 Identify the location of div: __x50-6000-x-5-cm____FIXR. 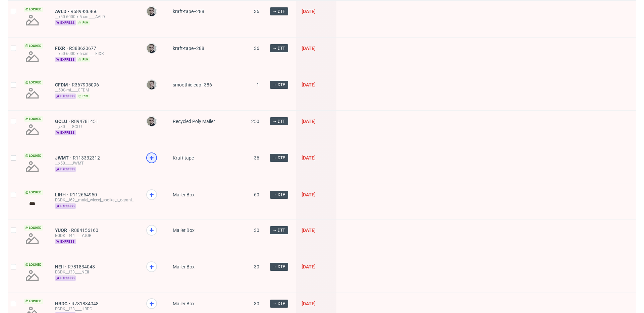
(95, 53).